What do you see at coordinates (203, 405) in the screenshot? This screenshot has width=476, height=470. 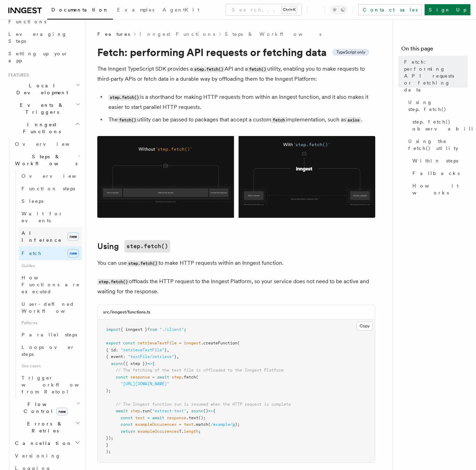 I see `span: // The Inngest function run is resumed when the HTTP request is complete` at bounding box center [203, 405].